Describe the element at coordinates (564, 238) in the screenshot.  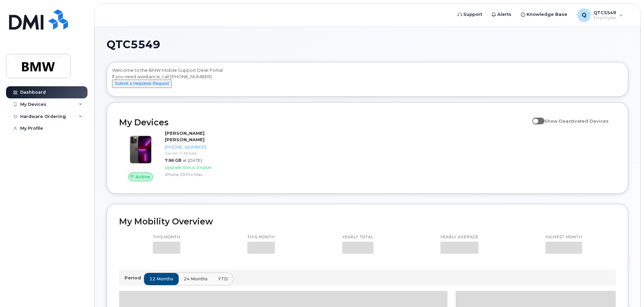
I see `p: Highest month` at that location.